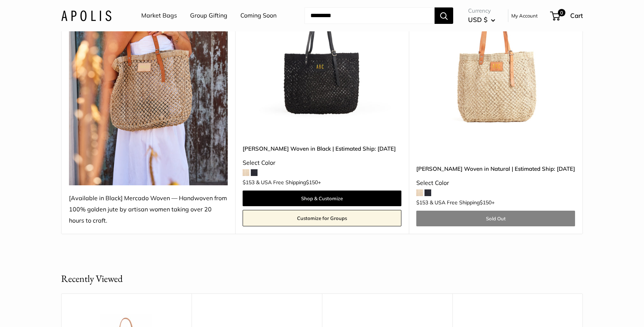 Image resolution: width=644 pixels, height=327 pixels. Describe the element at coordinates (524, 16) in the screenshot. I see `a: My Account` at that location.